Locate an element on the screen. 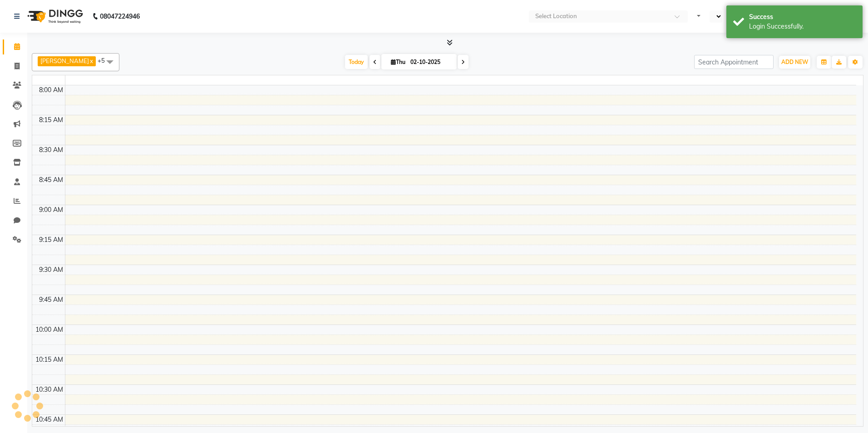 This screenshot has height=433, width=868. span: Thu is located at coordinates (398, 62).